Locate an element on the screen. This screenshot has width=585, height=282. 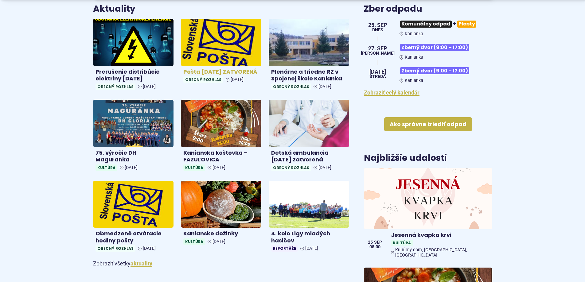
a: Zobraziť celý kalendár is located at coordinates (392, 92).